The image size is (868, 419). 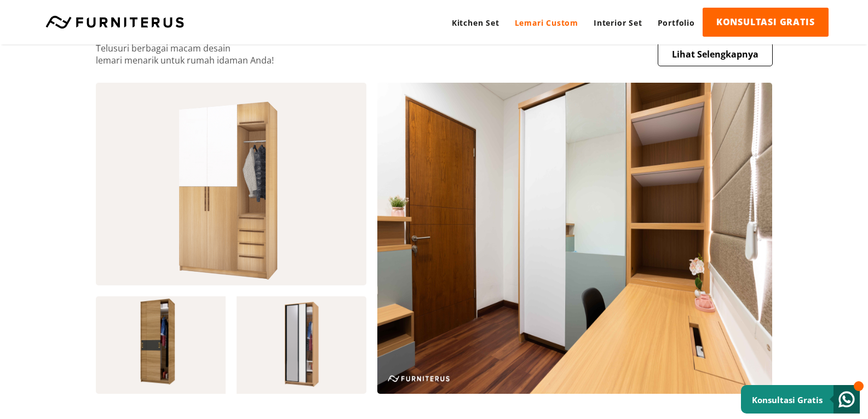 What do you see at coordinates (677, 22) in the screenshot?
I see `a: Portfolio` at bounding box center [677, 22].